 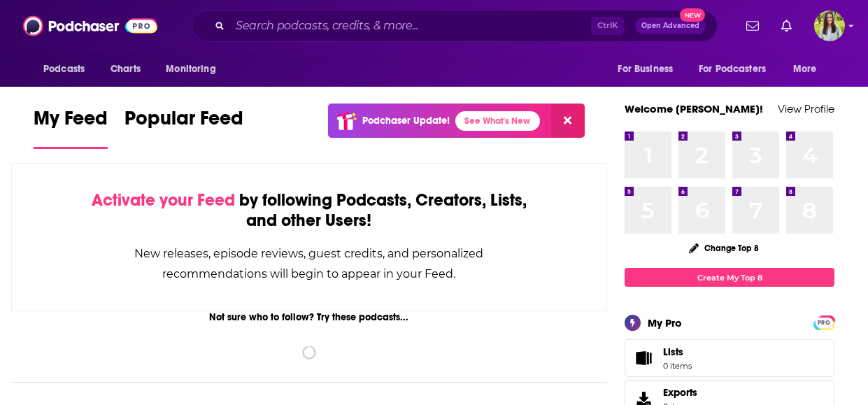 I want to click on p: Podchaser Update!, so click(x=405, y=120).